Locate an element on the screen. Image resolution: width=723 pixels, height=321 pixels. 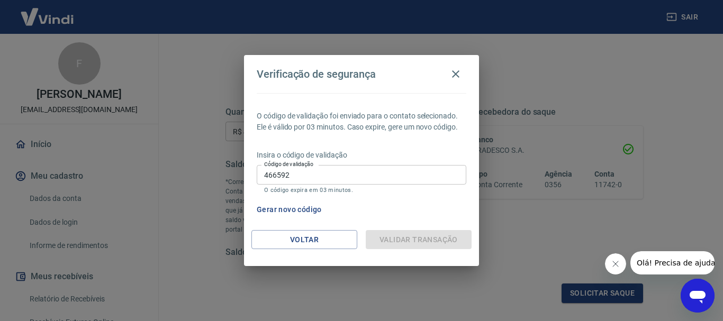
button: Voltar is located at coordinates (304, 240).